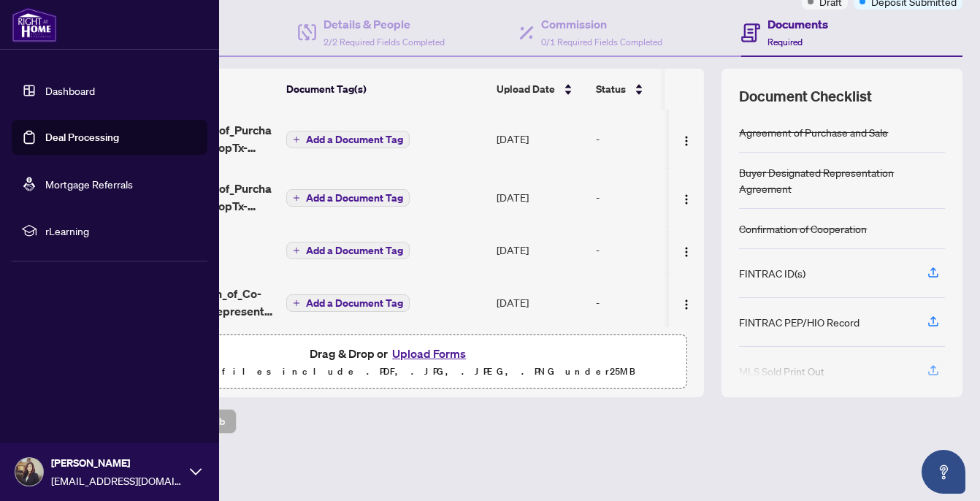  What do you see at coordinates (842, 181) in the screenshot?
I see `div: Buyer Designated Representation Agreement` at bounding box center [842, 181].